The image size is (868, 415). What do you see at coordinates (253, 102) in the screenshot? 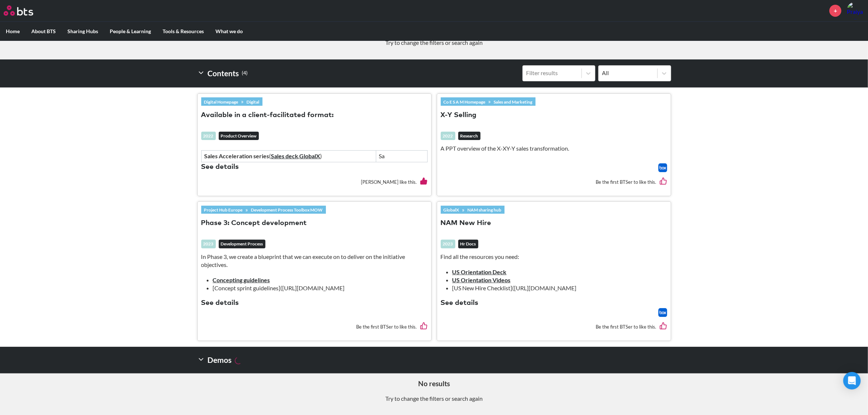
I see `a: Digital` at bounding box center [253, 102].